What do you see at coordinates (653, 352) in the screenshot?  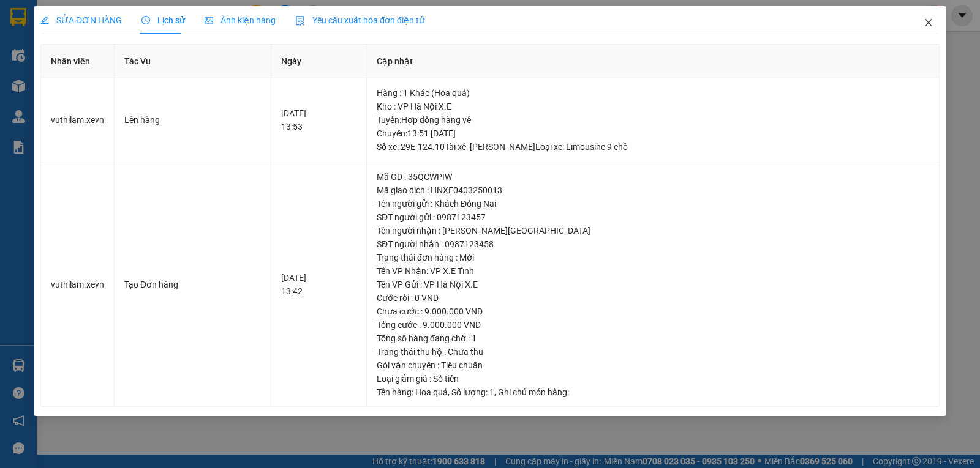 I see `div: Trạng thái thu hộ : Chưa thu` at bounding box center [653, 352].